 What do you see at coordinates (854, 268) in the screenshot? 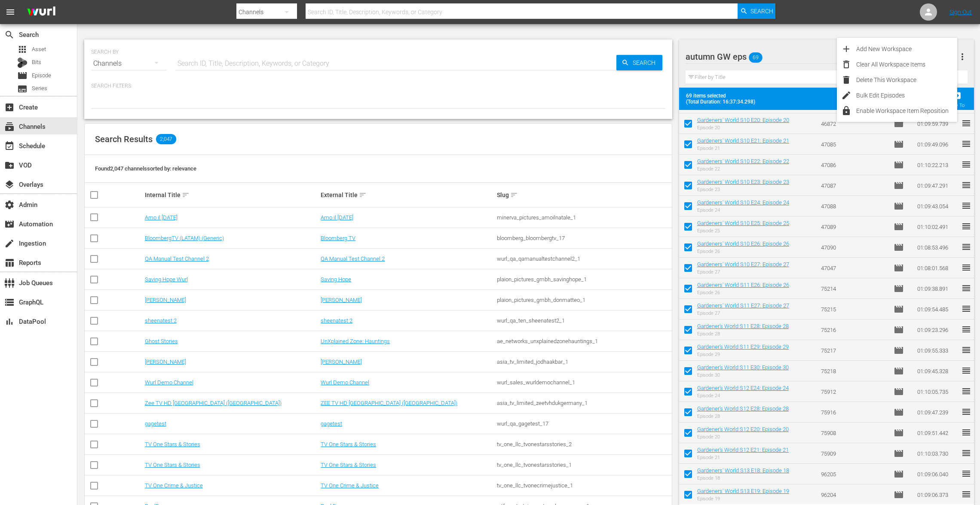
I see `td: 47047` at bounding box center [854, 268].